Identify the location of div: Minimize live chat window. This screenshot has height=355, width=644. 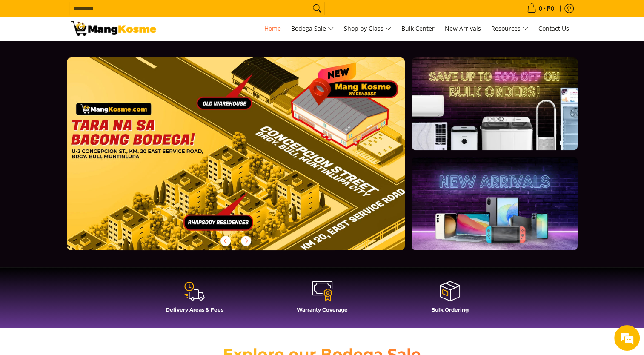
(150, 14).